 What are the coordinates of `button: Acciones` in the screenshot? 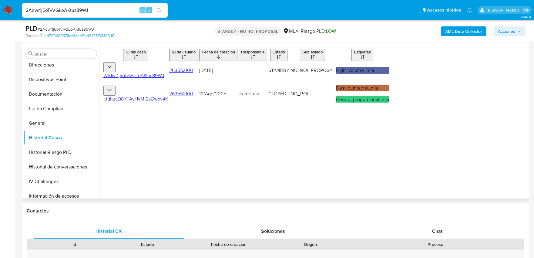 It's located at (509, 31).